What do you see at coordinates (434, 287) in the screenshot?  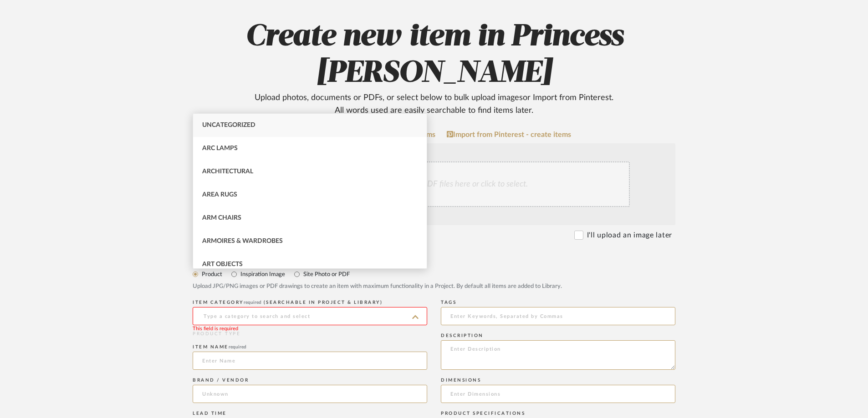 I see `div: Upload JPG/PNG images or PDF drawings to create an item with maximum functionality in a Project. ...` at bounding box center [434, 287].